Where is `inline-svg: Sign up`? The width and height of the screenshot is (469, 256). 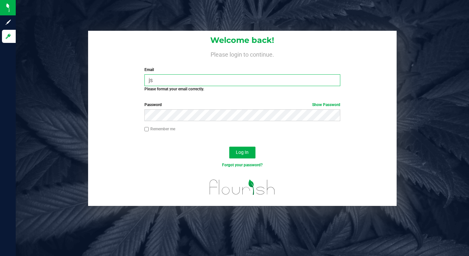 inline-svg: Sign up is located at coordinates (8, 22).